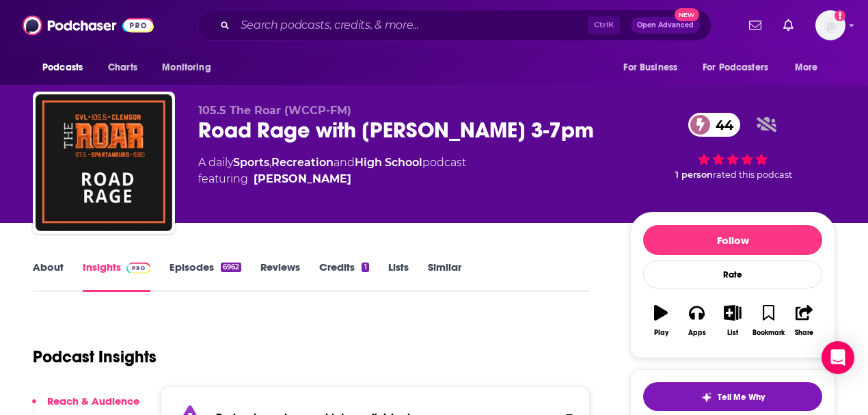 This screenshot has height=415, width=868. I want to click on span: For Business, so click(651, 68).